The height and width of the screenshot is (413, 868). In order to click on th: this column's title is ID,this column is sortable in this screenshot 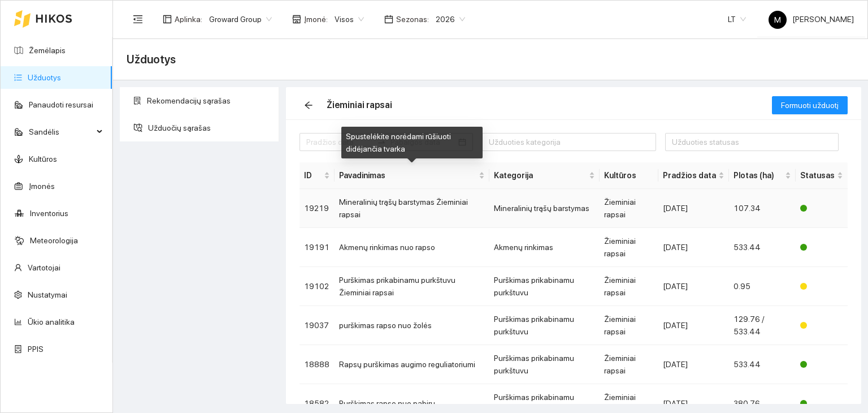, I will do `click(317, 175)`.